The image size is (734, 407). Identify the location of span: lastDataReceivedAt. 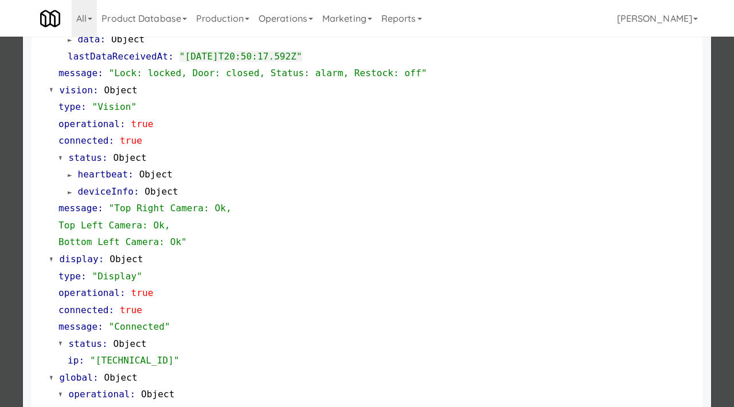
(117, 56).